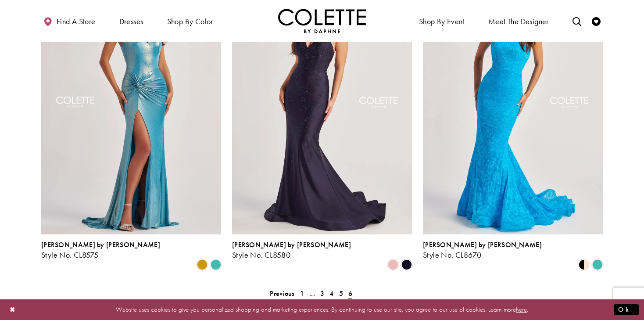 The height and width of the screenshot is (320, 644). Describe the element at coordinates (261, 254) in the screenshot. I see `span: Style No. CL8580` at that location.